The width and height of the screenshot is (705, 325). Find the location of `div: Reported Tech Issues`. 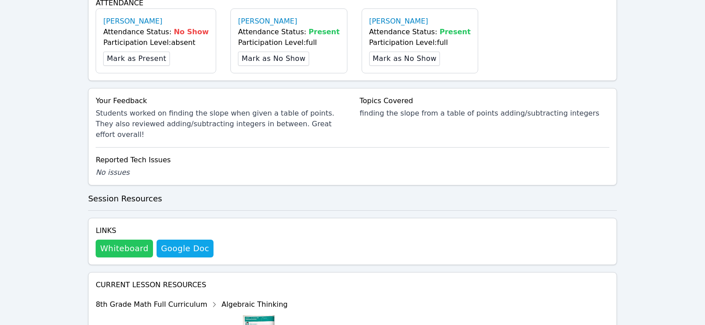

div: Reported Tech Issues is located at coordinates (352, 160).